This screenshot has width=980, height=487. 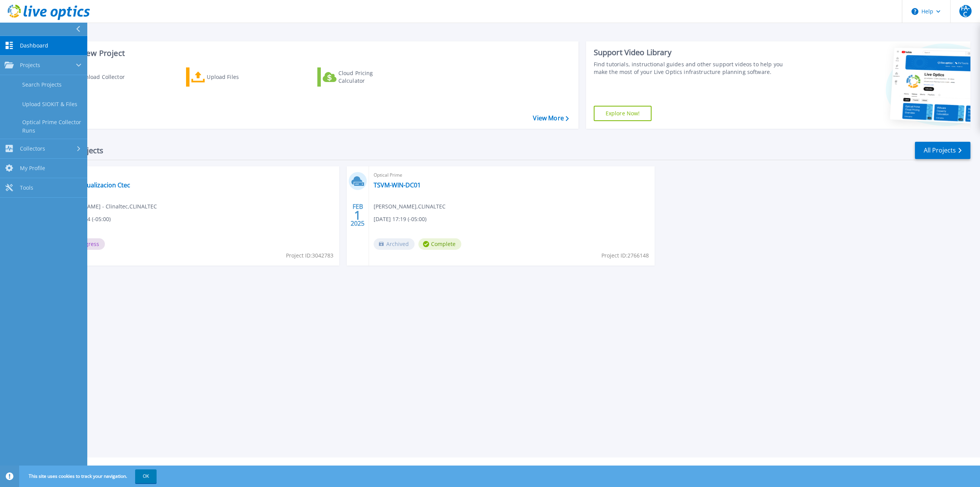 I want to click on span: Dashboard, so click(x=34, y=46).